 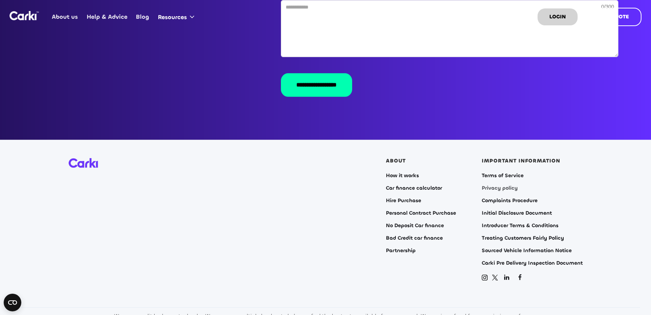 What do you see at coordinates (612, 17) in the screenshot?
I see `strong: GET A QUOTE` at bounding box center [612, 17].